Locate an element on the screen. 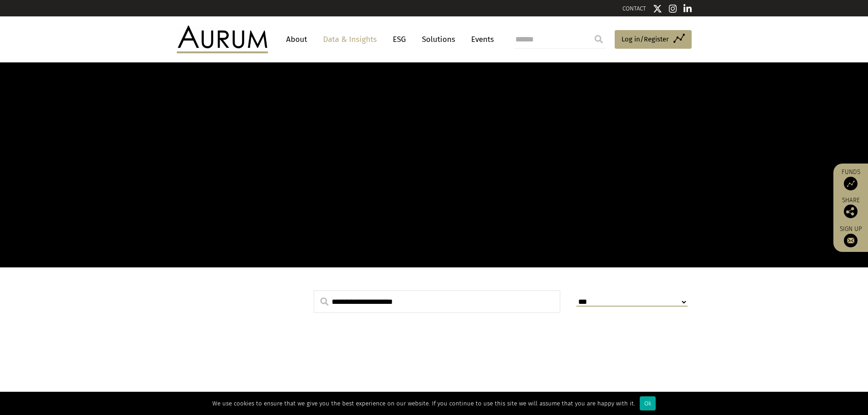 The height and width of the screenshot is (415, 868). a: Solutions is located at coordinates (438, 39).